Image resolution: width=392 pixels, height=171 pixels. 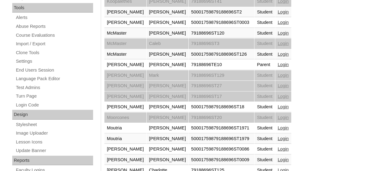 What do you see at coordinates (222, 23) in the screenshot?
I see `td: 50001759879188696ST0003` at bounding box center [222, 23].